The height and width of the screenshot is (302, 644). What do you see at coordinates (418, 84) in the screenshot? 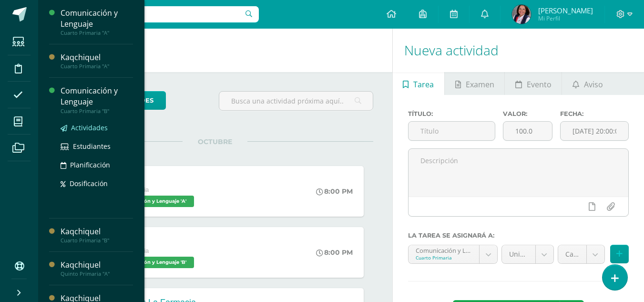
I see `a: Tarea` at bounding box center [418, 84].